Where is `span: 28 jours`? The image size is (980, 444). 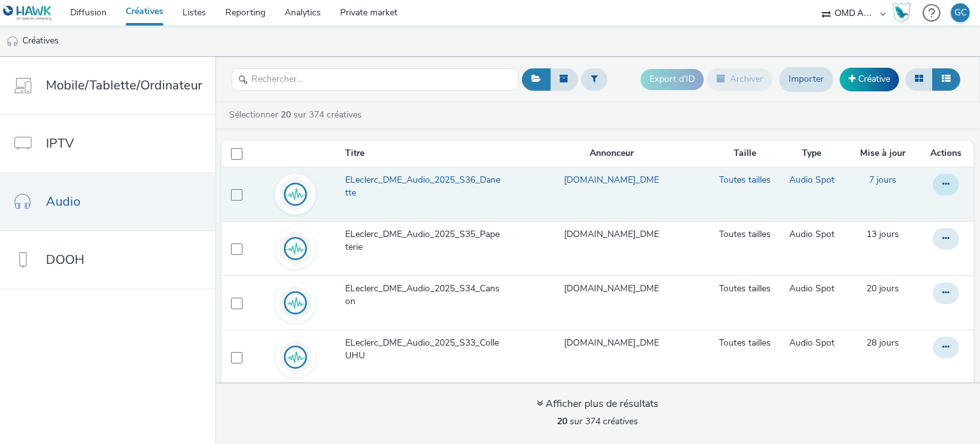 span: 28 jours is located at coordinates (882, 343).